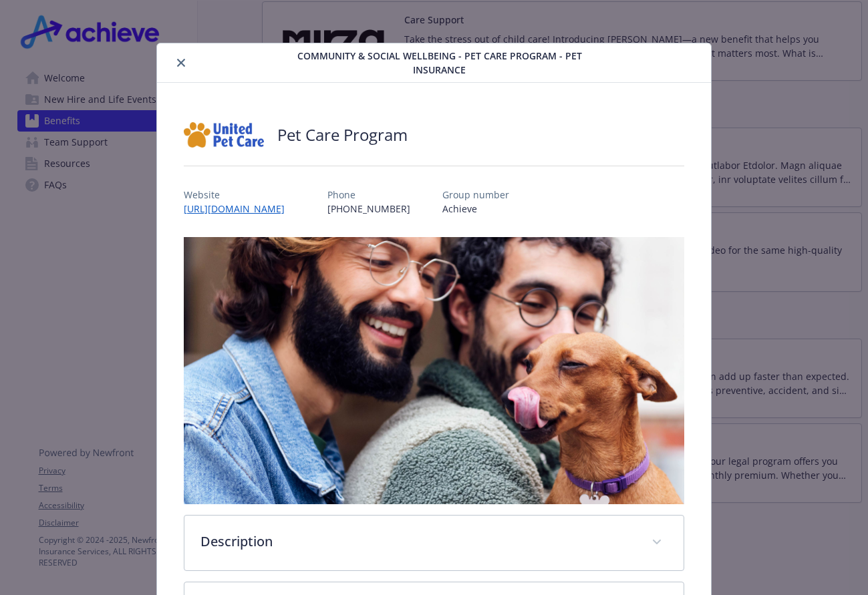  I want to click on p: Achieve, so click(476, 208).